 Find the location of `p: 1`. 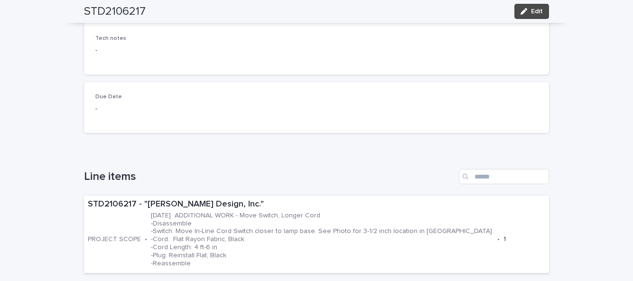

p: 1 is located at coordinates (505, 239).